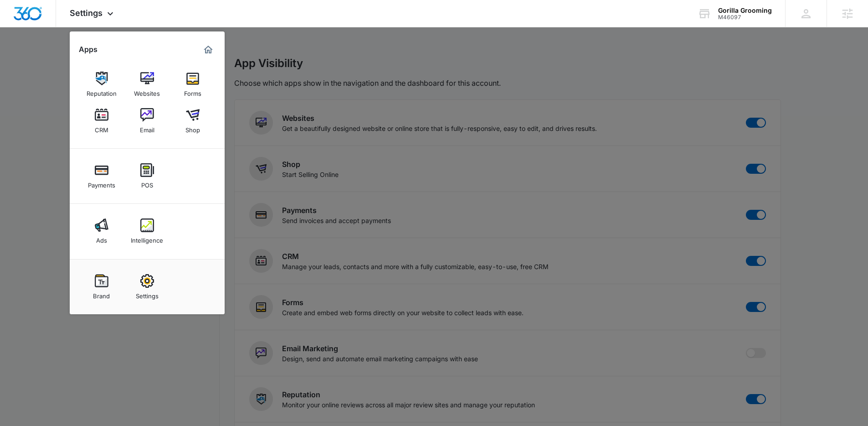 Image resolution: width=868 pixels, height=426 pixels. Describe the element at coordinates (147, 121) in the screenshot. I see `a: Email` at that location.